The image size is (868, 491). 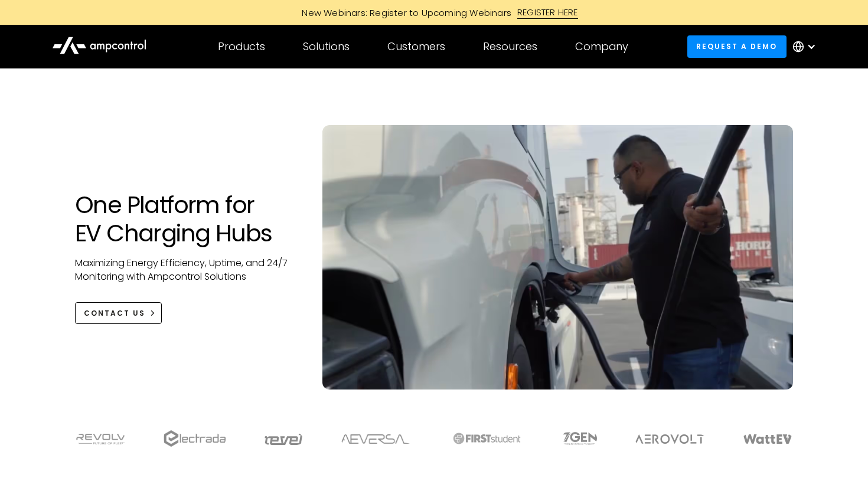 What do you see at coordinates (403, 12) in the screenshot?
I see `div: New Webinars: Register to Upcoming Webinars` at bounding box center [403, 12].